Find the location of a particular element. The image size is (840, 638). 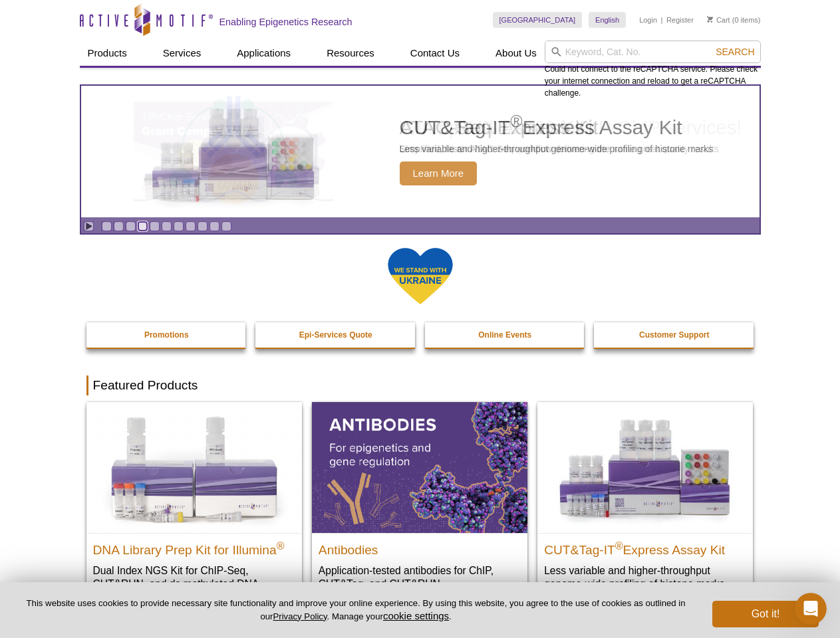

a: DNA Library Prep Kit for Illumina DNA Library Prep Kit for Illumina® Dual Index NGS Kit for ChIP-... is located at coordinates (194, 509).